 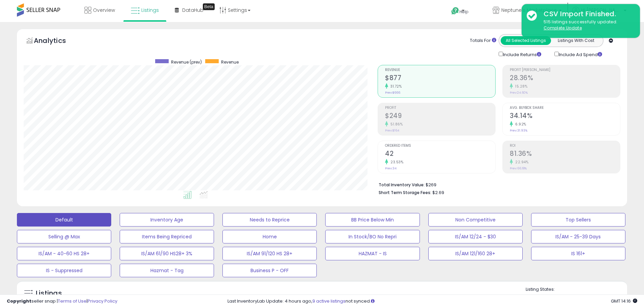 What do you see at coordinates (520, 86) in the screenshot?
I see `small: 15.28%` at bounding box center [520, 86].